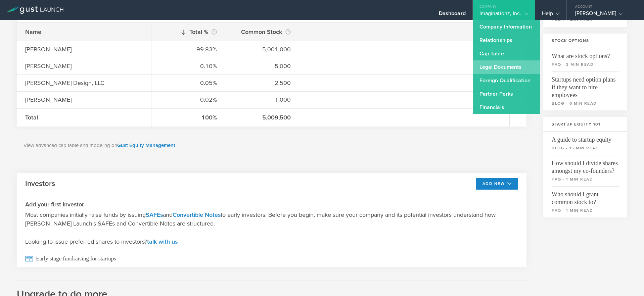 The image size is (644, 296). Describe the element at coordinates (585, 137) in the screenshot. I see `span: A guide to startup equity` at that location.